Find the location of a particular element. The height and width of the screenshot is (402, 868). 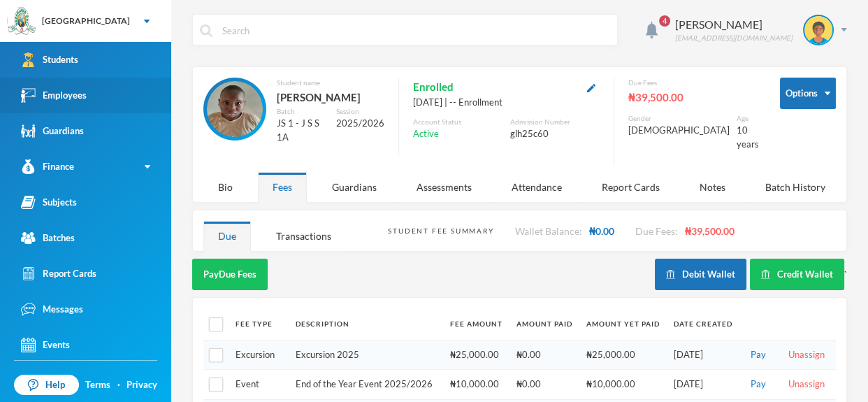

div: Finance is located at coordinates (47, 166).